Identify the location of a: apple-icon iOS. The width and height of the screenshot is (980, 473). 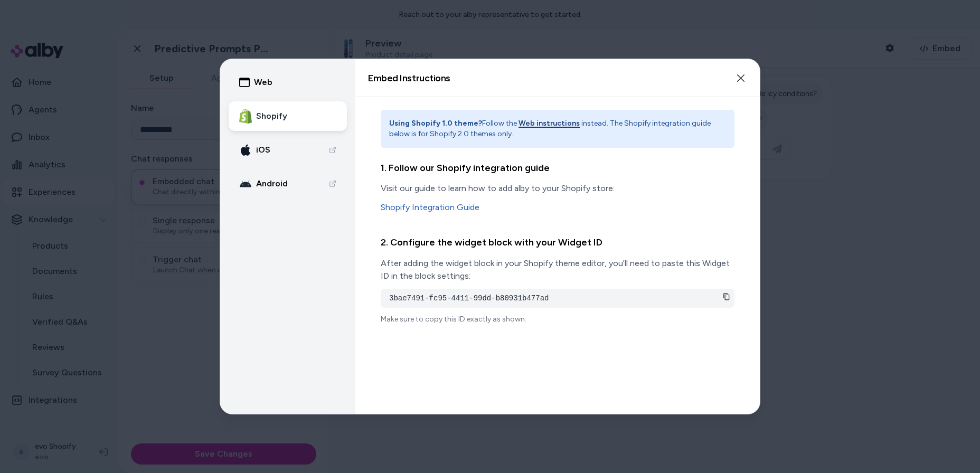
(287, 150).